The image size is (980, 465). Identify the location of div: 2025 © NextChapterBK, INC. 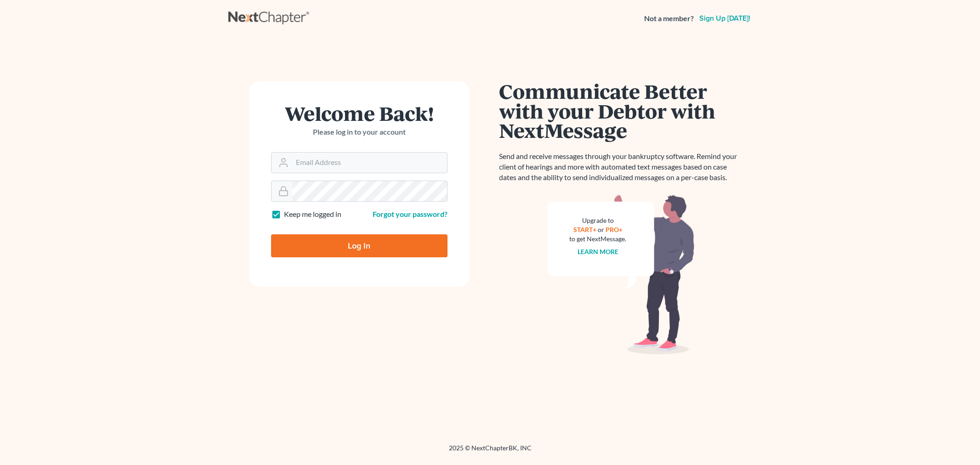
(490, 451).